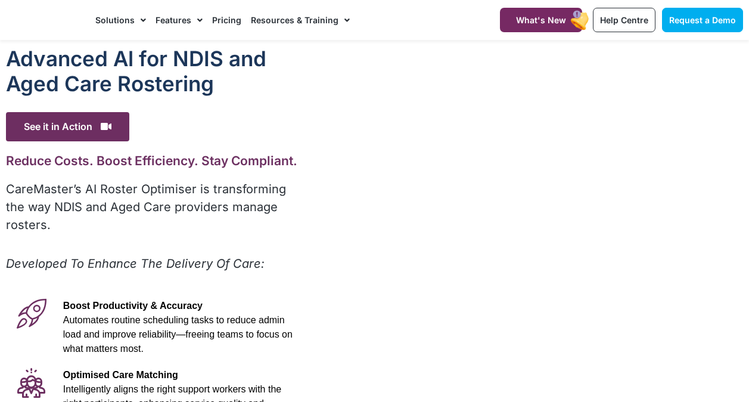  I want to click on span: Request a Demo, so click(703, 20).